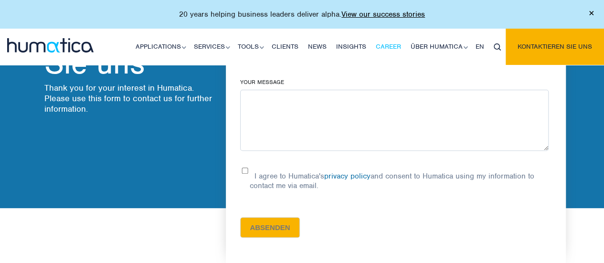 The image size is (604, 263). What do you see at coordinates (248, 46) in the screenshot?
I see `font: Tools` at bounding box center [248, 46].